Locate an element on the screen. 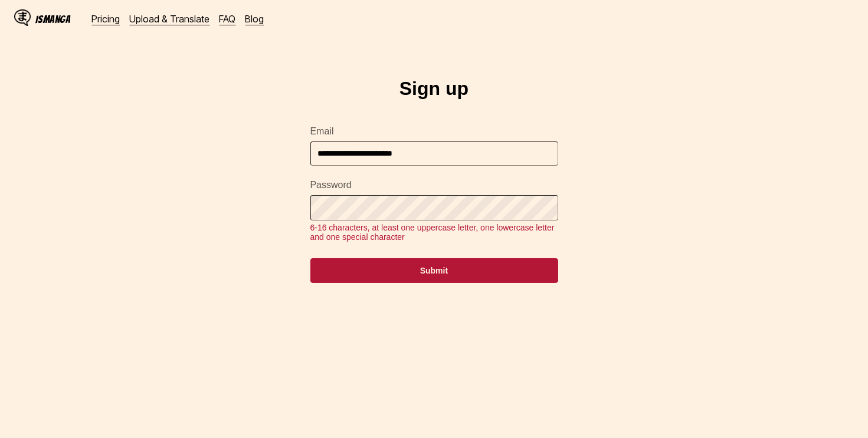 This screenshot has height=438, width=868. div: IsManga is located at coordinates (53, 19).